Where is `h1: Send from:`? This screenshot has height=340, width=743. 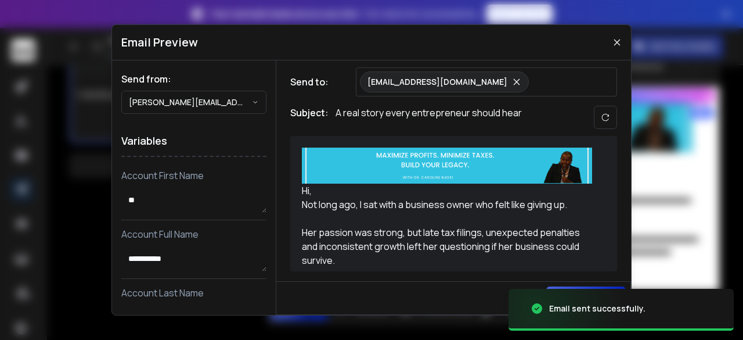
h1: Send from: is located at coordinates (194, 79).